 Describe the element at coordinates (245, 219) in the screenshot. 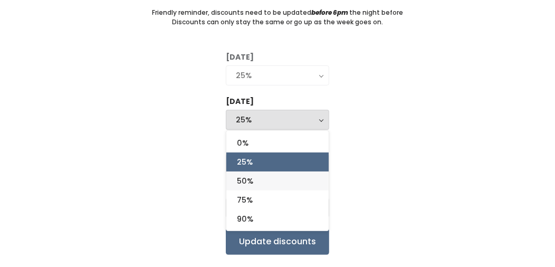

I see `span: 90%` at that location.